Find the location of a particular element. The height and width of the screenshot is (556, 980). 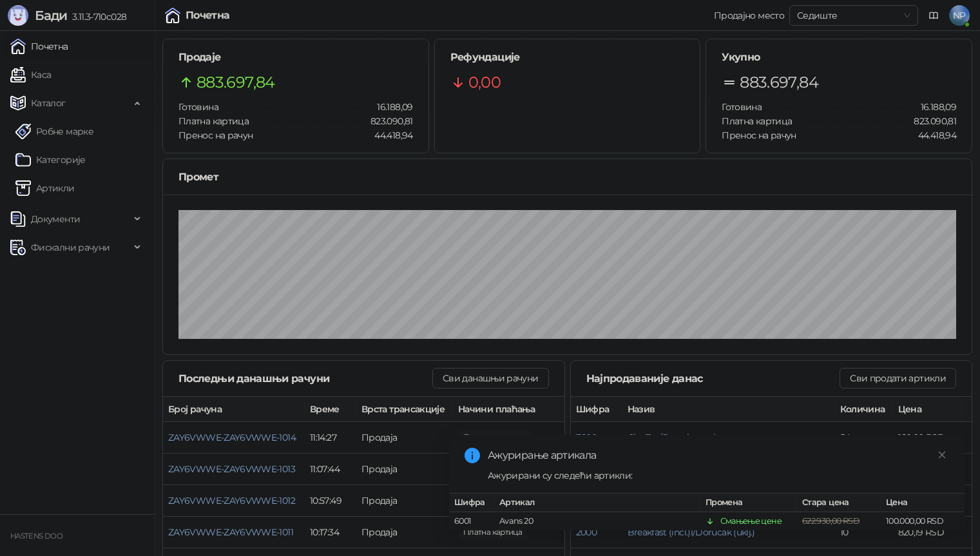

td: 11:14:27 is located at coordinates (331, 438).